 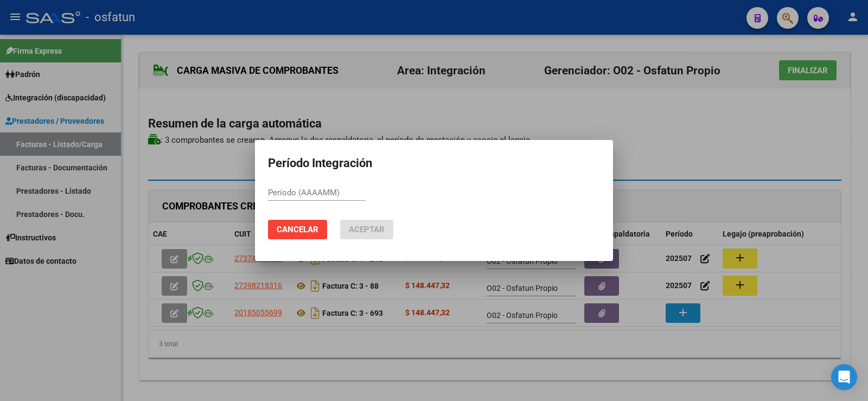 What do you see at coordinates (366, 229) in the screenshot?
I see `span: Aceptar` at bounding box center [366, 229].